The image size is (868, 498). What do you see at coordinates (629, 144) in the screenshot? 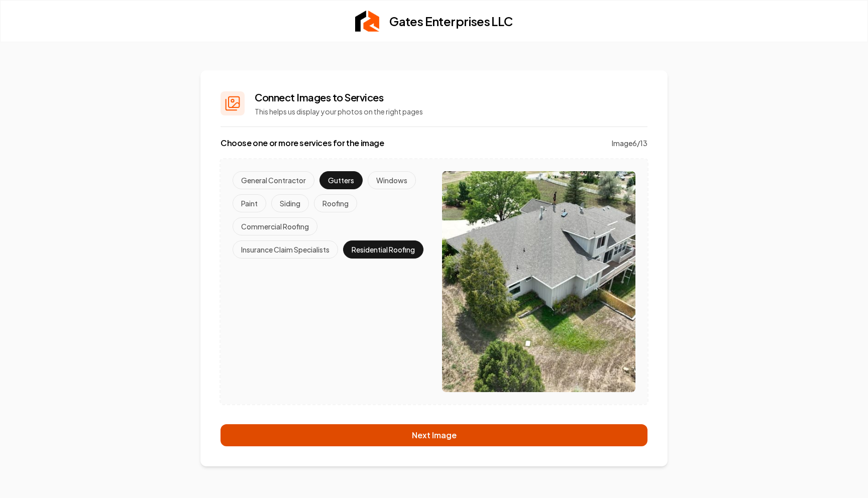
I see `span: Image 6 / 13` at bounding box center [629, 144].